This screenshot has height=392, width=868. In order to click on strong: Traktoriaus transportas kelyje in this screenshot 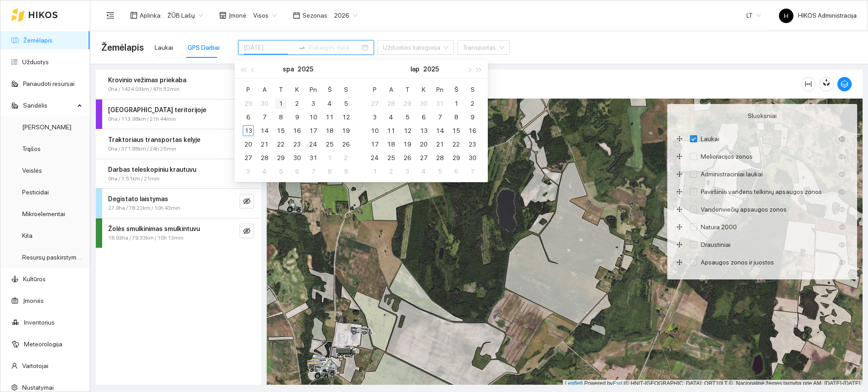, I will do `click(154, 139)`.